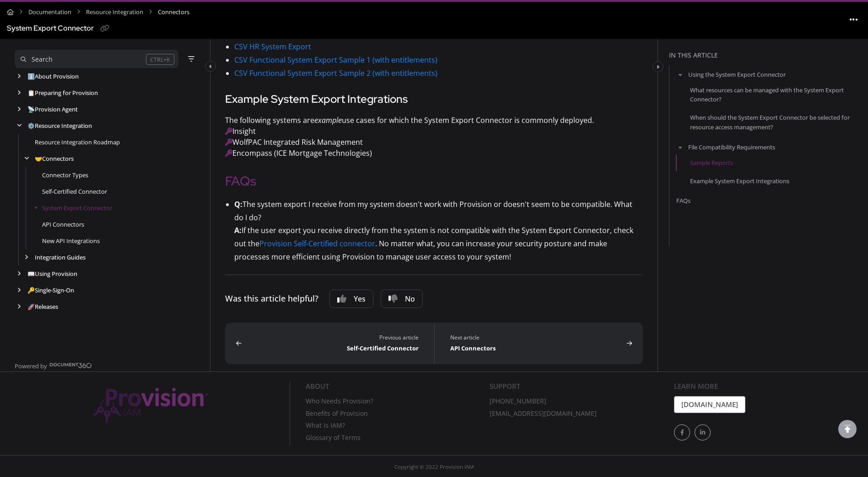  Describe the element at coordinates (538, 343) in the screenshot. I see `button: API Connectors` at that location.